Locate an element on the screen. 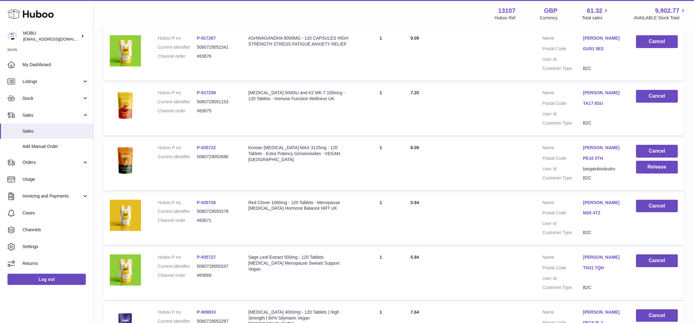 The width and height of the screenshot is (694, 323). dd: #83669 is located at coordinates (216, 275).